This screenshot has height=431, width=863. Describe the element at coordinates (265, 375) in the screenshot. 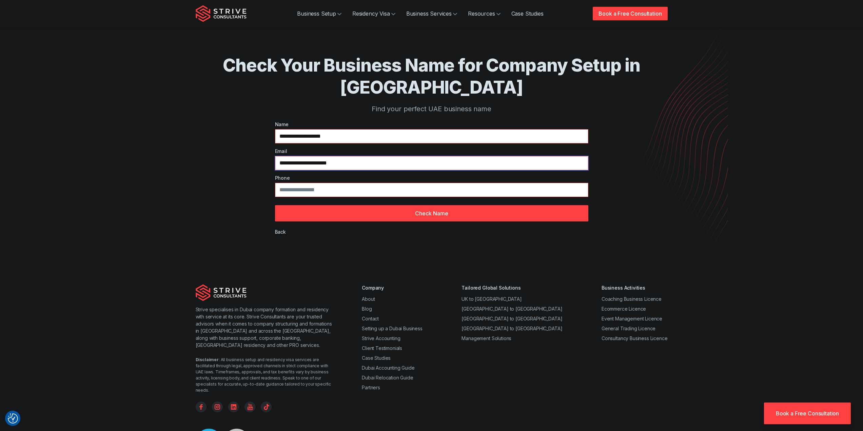

I see `div: : All business setup and residency visa services are facilitated through legal, approved channels...` at that location.